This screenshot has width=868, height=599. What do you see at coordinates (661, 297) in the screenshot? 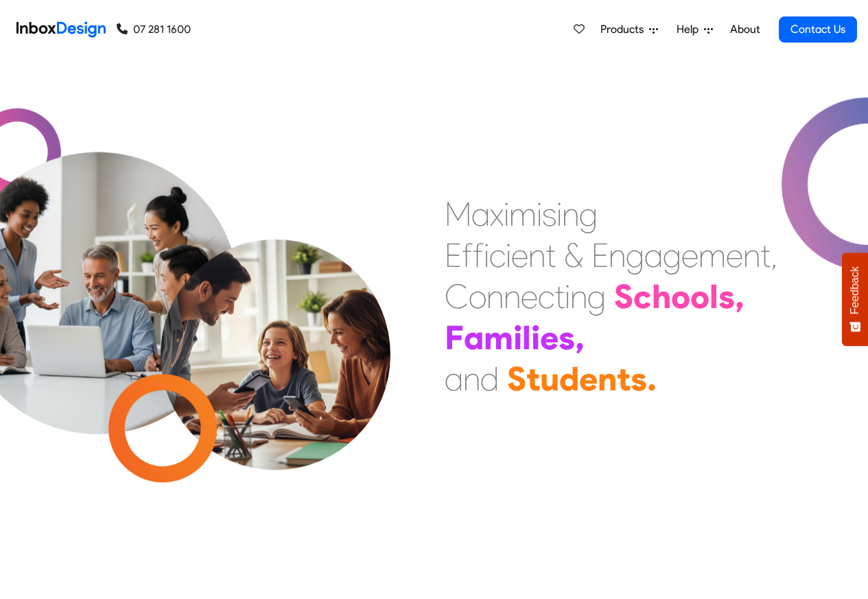
I see `div: h` at bounding box center [661, 297].